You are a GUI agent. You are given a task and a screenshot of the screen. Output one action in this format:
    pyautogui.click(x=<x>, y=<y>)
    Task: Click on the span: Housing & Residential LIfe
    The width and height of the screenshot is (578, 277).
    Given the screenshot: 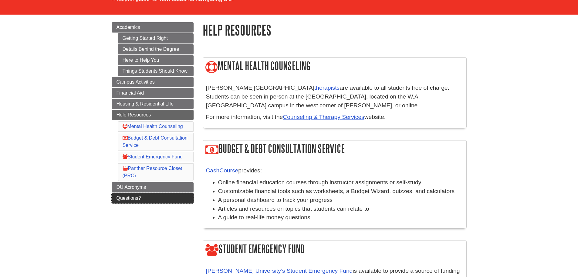 What is the action you would take?
    pyautogui.click(x=145, y=104)
    